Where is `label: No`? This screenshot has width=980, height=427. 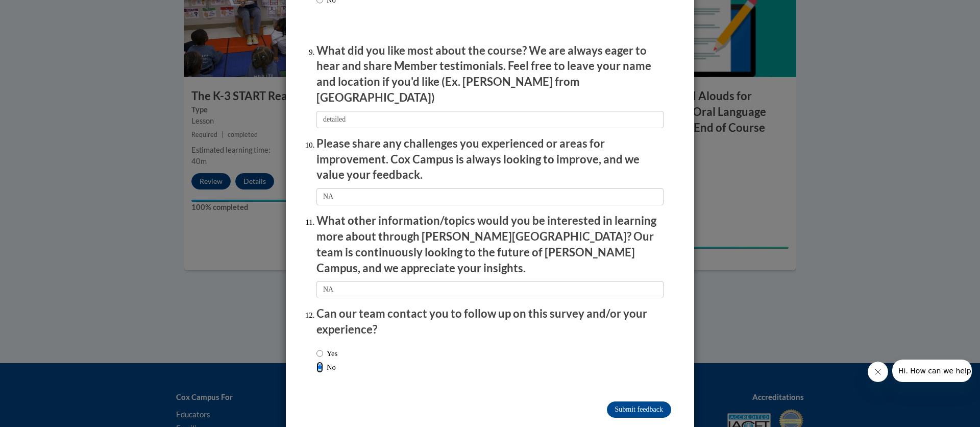 label: No is located at coordinates (326, 367).